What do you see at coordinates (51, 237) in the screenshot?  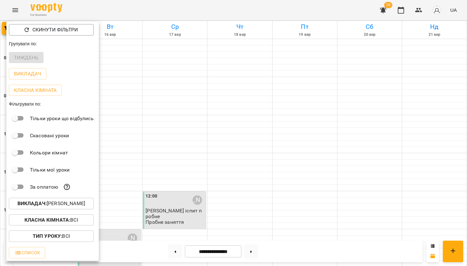 I see `button: Тип Уроку:Всі` at bounding box center [51, 237].